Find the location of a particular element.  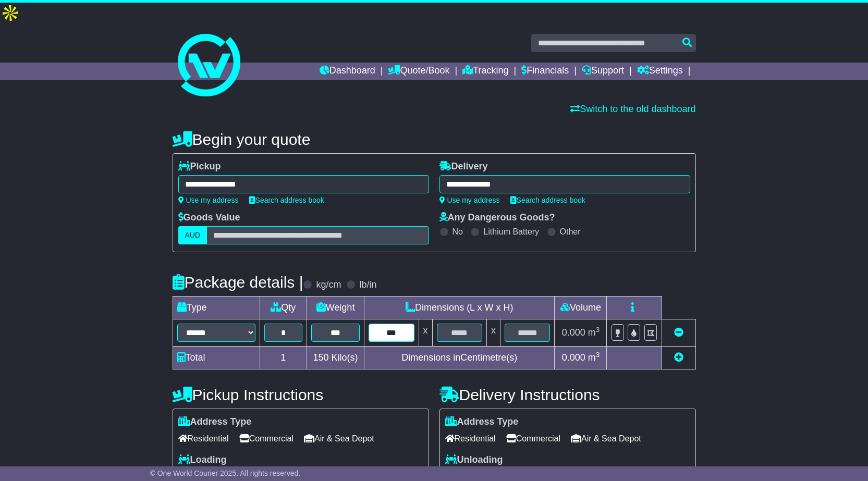

td: Qty is located at coordinates (283, 308).